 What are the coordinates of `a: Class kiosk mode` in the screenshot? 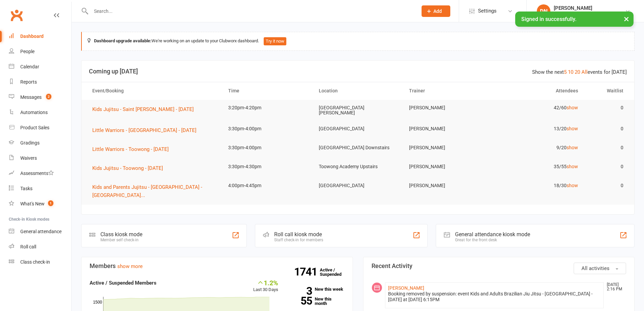 It's located at (40, 262).